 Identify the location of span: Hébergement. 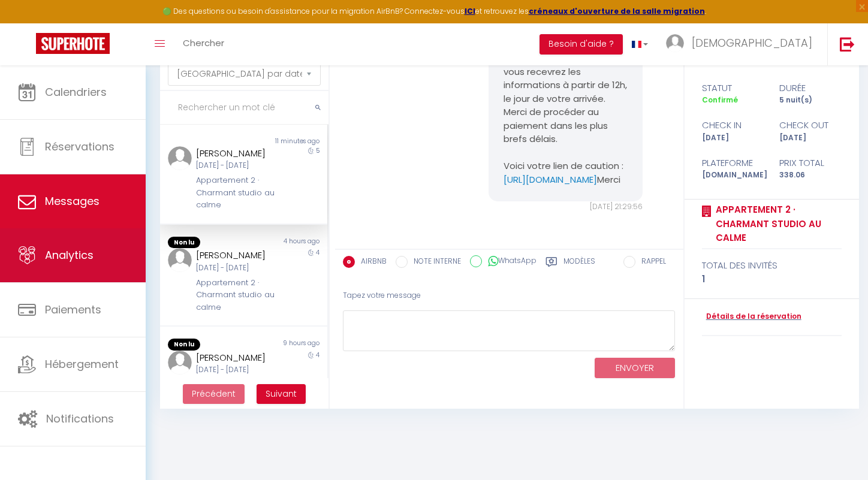
(82, 364).